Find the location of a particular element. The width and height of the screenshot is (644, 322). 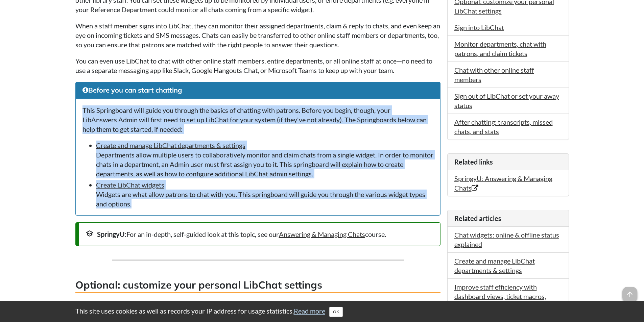

strong: SpringyU: is located at coordinates (112, 234).